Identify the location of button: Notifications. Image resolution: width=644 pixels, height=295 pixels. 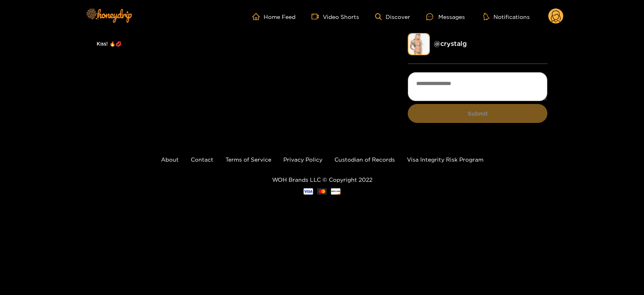
(506, 16).